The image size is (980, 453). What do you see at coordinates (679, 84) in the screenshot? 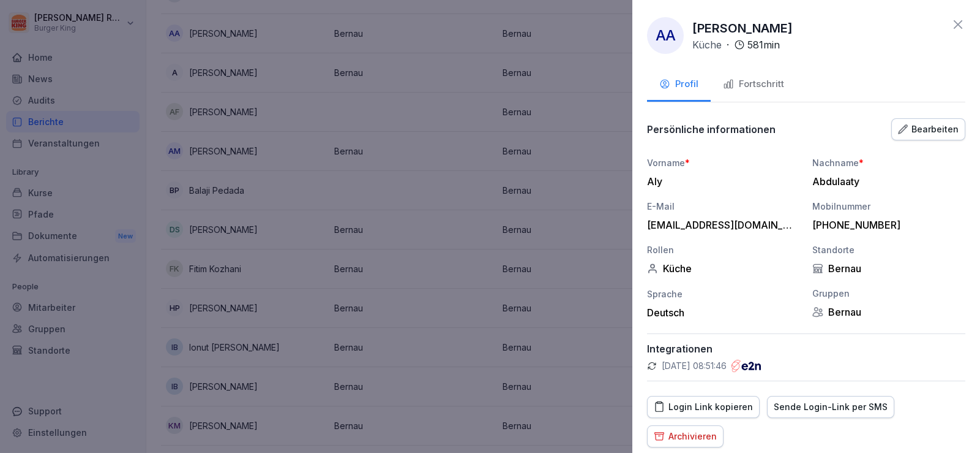
I see `div: Profil` at bounding box center [679, 84].